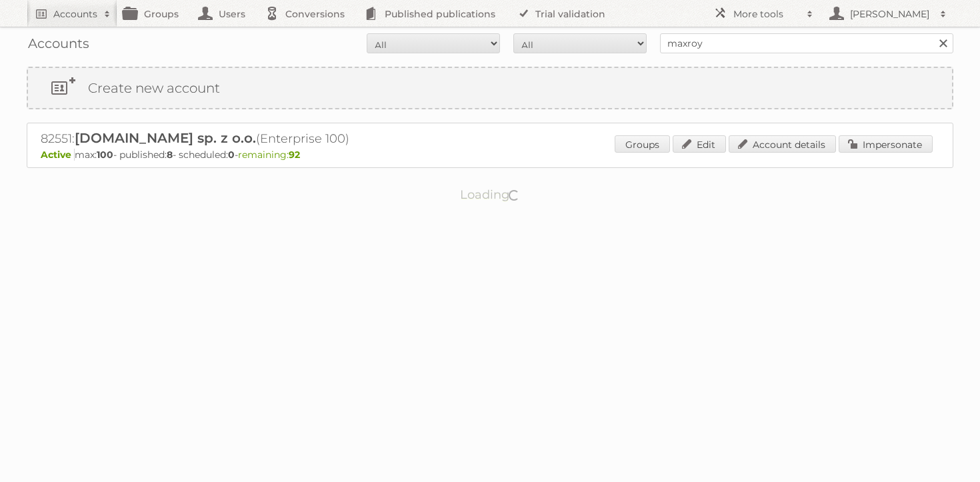 The height and width of the screenshot is (482, 980). What do you see at coordinates (274, 138) in the screenshot?
I see `h2: 82551: (Enterprise 100)` at bounding box center [274, 138].